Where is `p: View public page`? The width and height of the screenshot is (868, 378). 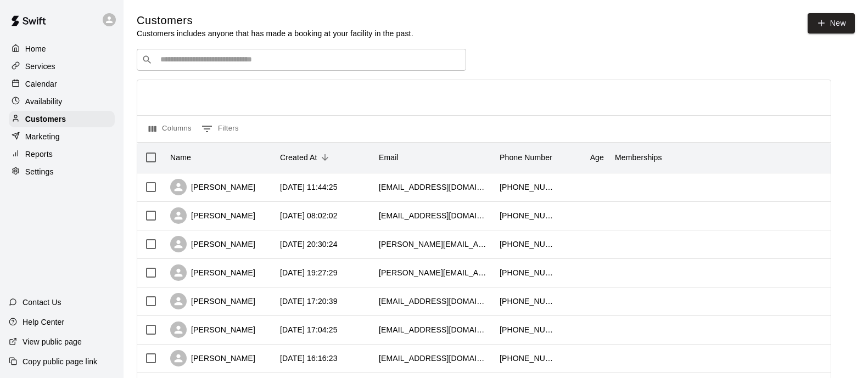 p: View public page is located at coordinates (52, 342).